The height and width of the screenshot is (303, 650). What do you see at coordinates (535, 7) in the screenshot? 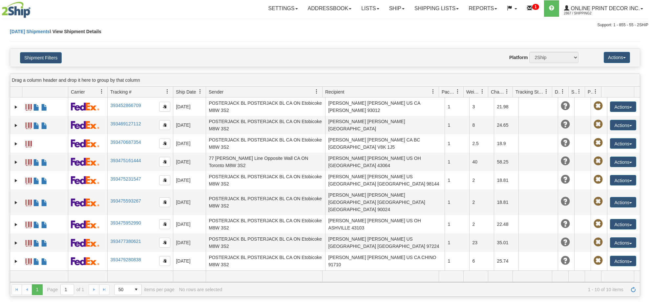
I see `sup: 1` at bounding box center [535, 7].